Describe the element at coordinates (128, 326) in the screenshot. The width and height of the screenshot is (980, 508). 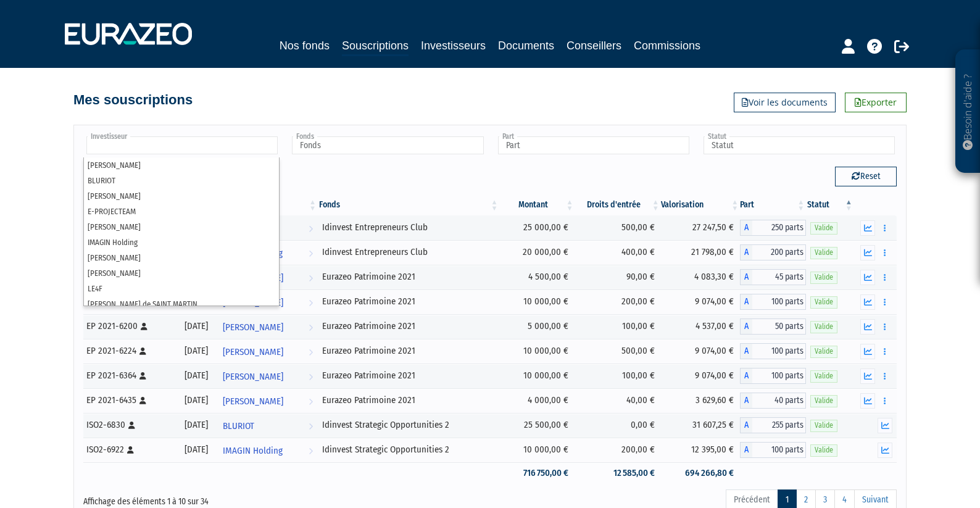
I see `div: EP 2021-6200` at that location.